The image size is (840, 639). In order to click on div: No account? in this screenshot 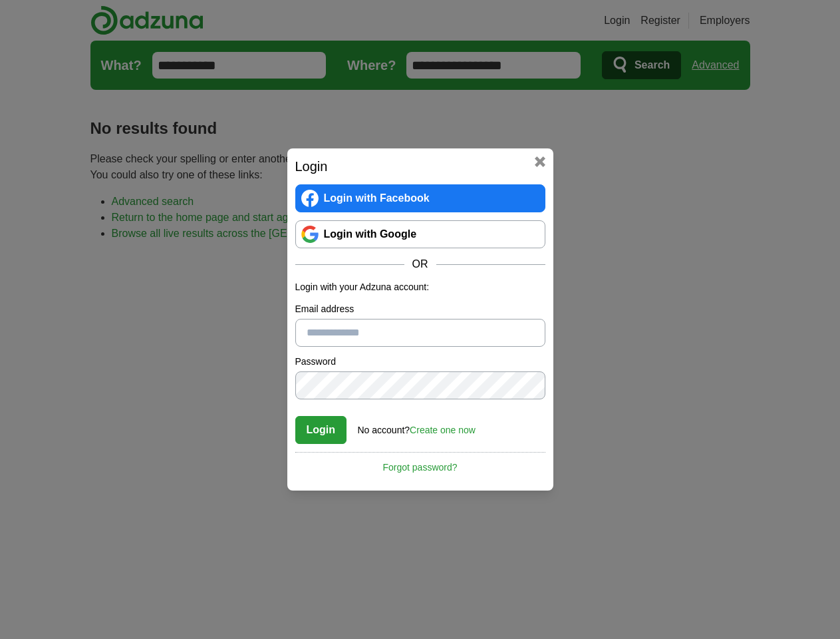, I will do `click(417, 426)`.